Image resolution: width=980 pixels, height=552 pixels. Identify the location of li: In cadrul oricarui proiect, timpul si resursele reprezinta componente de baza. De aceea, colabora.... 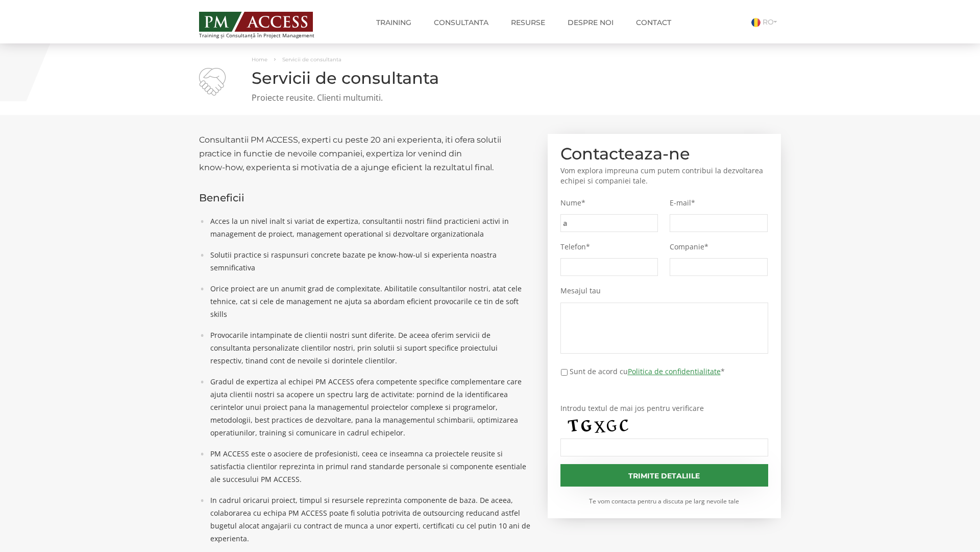
(369, 519).